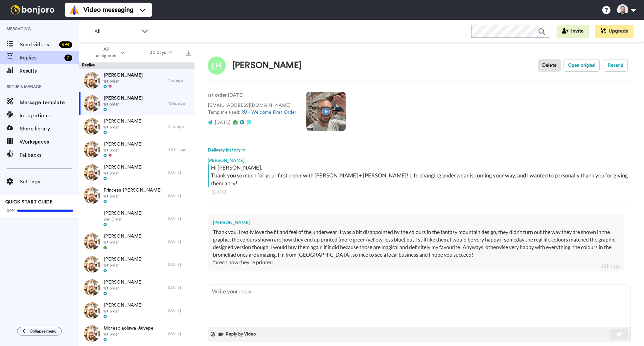 This screenshot has height=346, width=644. I want to click on span: Results, so click(49, 71).